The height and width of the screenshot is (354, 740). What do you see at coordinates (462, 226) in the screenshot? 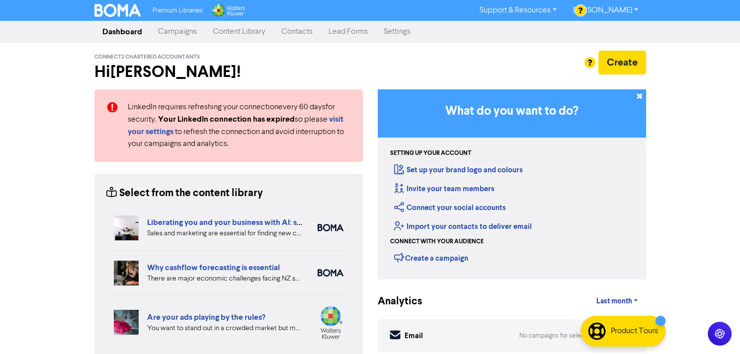
I see `a: Import your contacts to deliver email` at bounding box center [462, 226].